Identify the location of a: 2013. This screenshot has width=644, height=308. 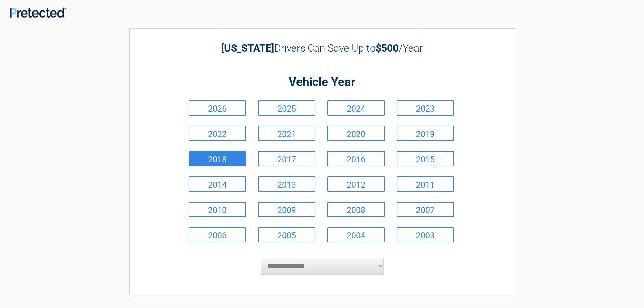
(287, 184).